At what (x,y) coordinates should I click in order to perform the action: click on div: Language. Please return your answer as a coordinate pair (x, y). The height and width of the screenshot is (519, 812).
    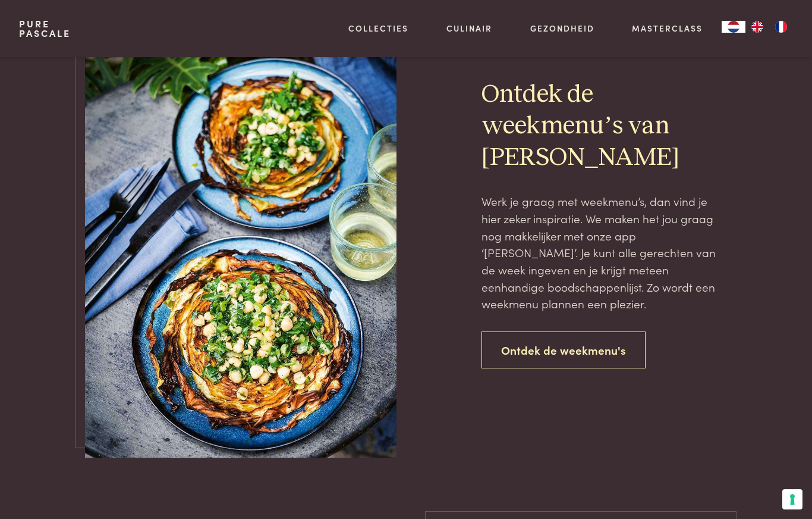
    Looking at the image, I should click on (733, 27).